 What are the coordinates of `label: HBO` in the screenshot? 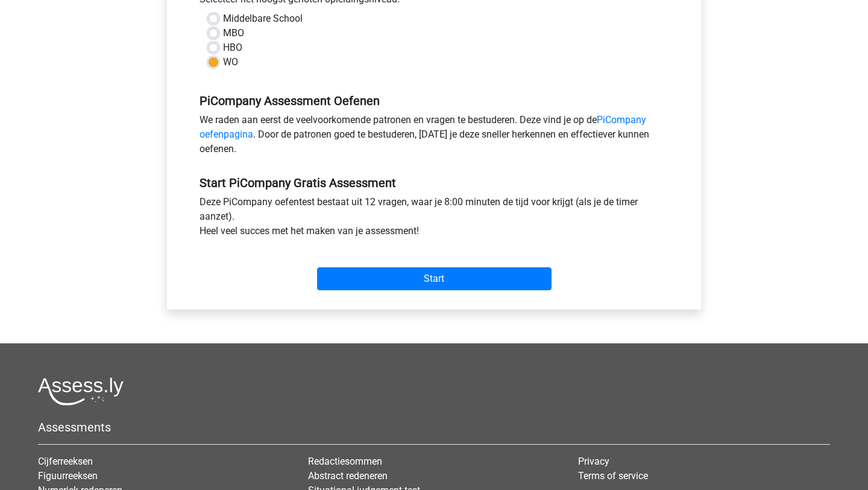 It's located at (233, 48).